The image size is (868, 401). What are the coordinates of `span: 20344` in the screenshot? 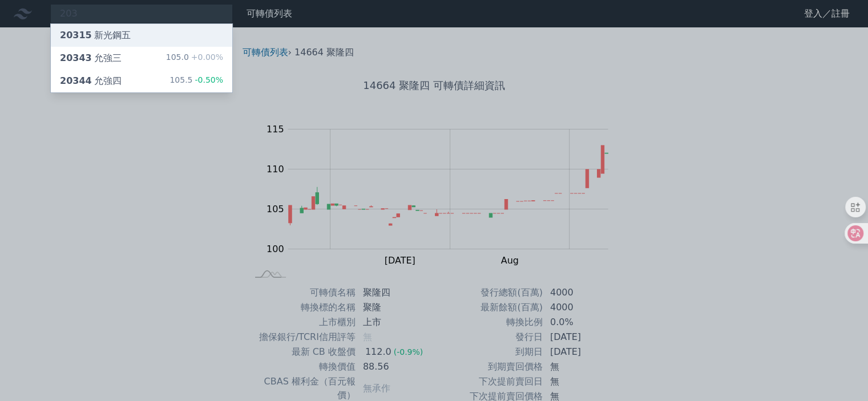 It's located at (76, 80).